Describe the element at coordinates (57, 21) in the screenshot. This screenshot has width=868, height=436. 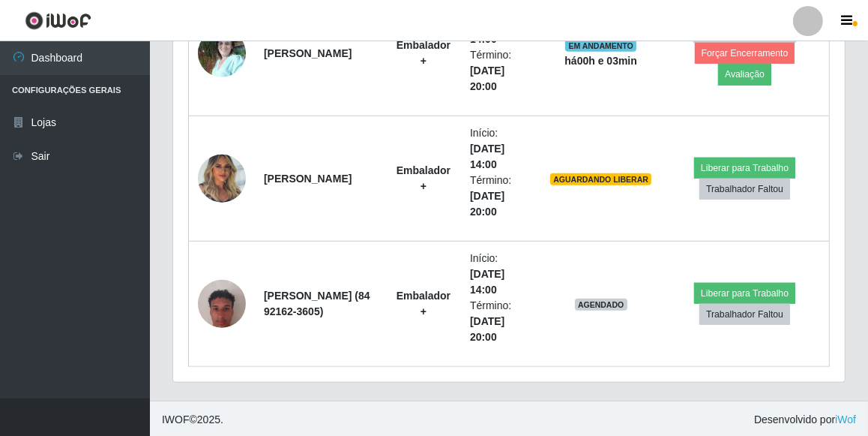
I see `img: CoreUI Logo` at that location.